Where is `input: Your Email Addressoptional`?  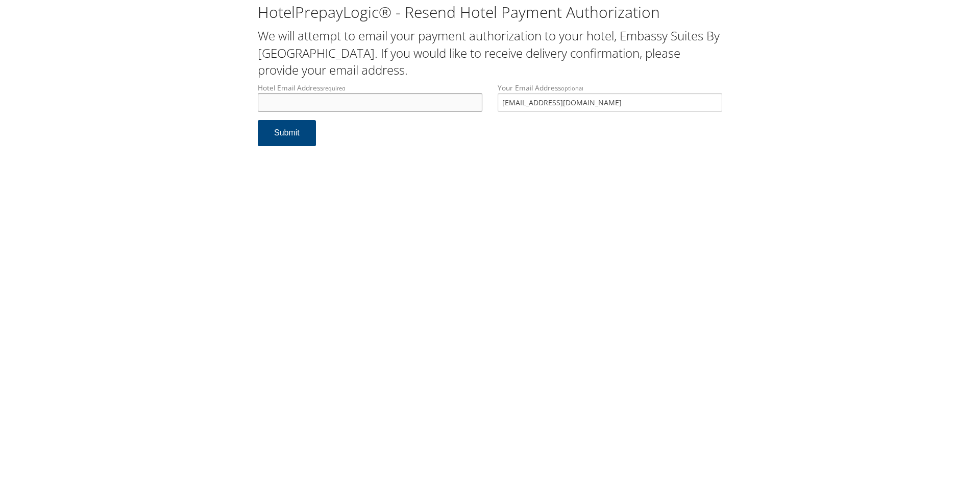
input: Your Email Addressoptional is located at coordinates (610, 102).